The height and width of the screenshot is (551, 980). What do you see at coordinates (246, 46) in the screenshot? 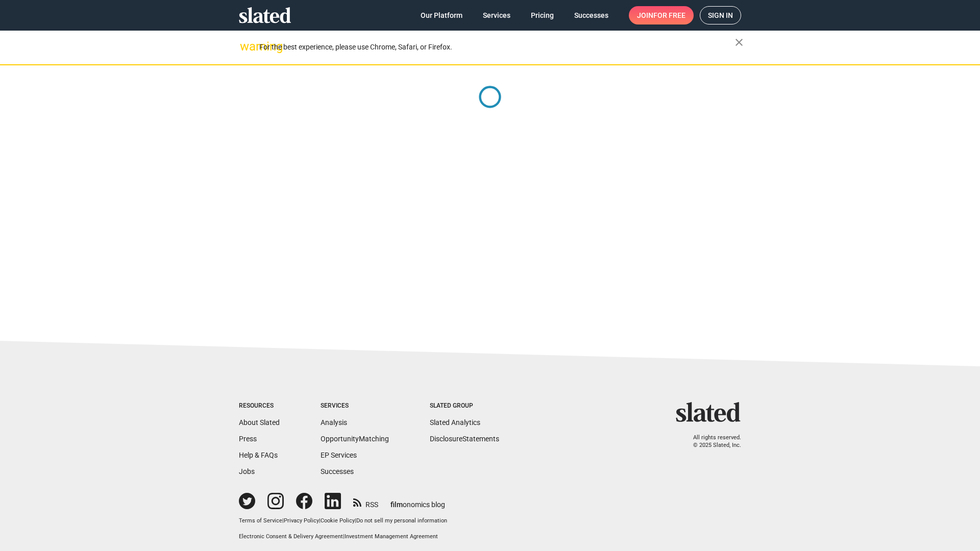
I see `mat-icon: warning` at bounding box center [246, 46].